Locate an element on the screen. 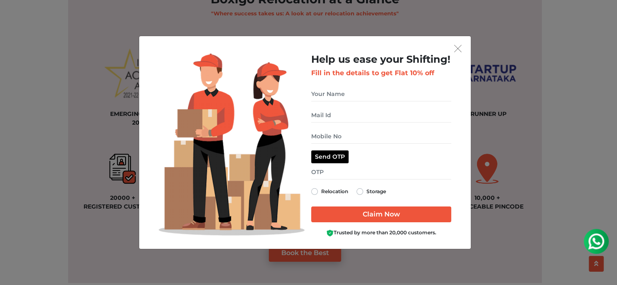 The image size is (617, 285). div: Trusted by more than 20,000 customers. is located at coordinates (381, 233).